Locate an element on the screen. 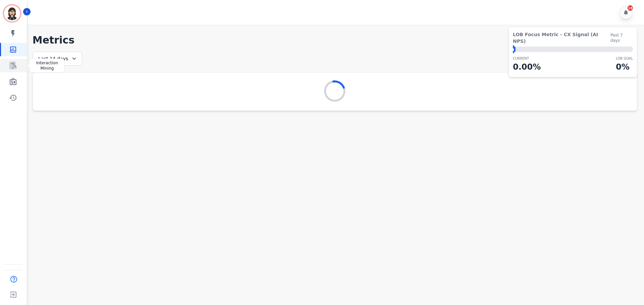  p: 0.00 % is located at coordinates (527, 67).